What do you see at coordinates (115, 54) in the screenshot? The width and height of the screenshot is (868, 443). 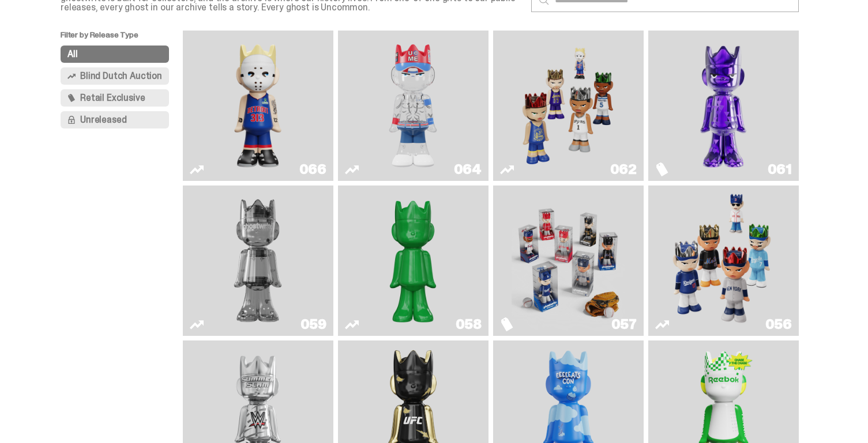 I see `button: All` at bounding box center [115, 54].